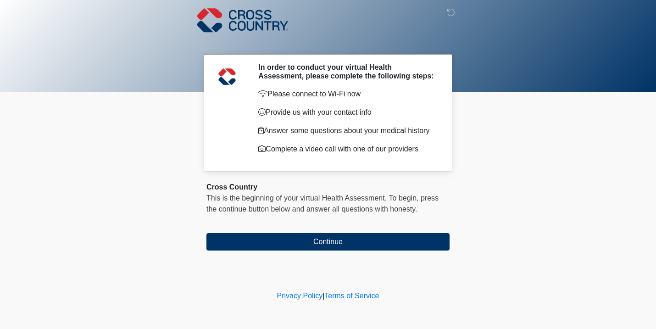 The image size is (656, 329). What do you see at coordinates (347, 72) in the screenshot?
I see `h2: In order to conduct your virtual Health Assessment, please complete the following steps:` at bounding box center [347, 72].